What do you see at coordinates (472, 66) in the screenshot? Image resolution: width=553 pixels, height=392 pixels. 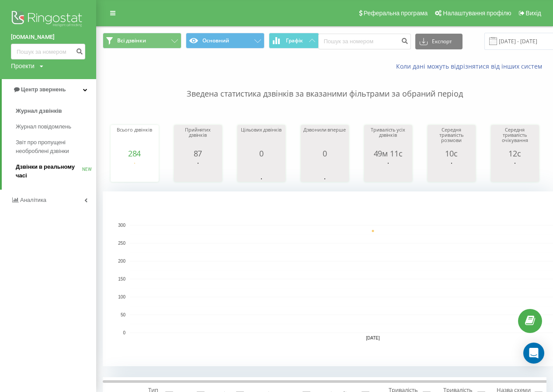 I see `a: Коли дані можуть відрізнятися вiд інших систем` at bounding box center [472, 66].